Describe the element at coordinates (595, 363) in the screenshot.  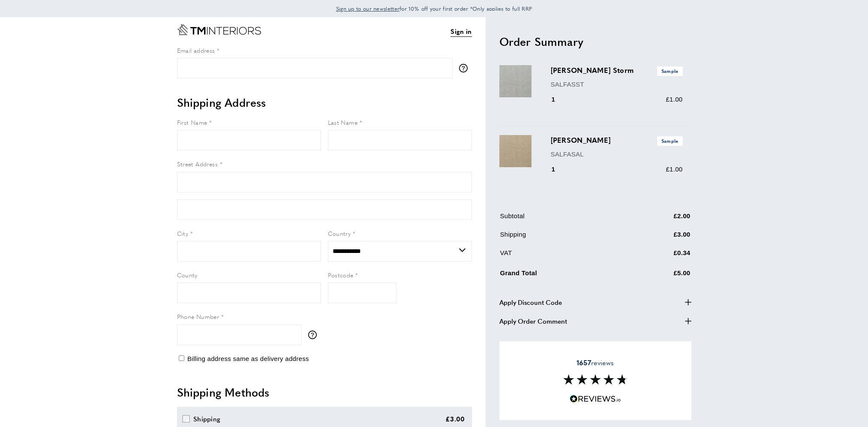
I see `span: reviews` at that location.